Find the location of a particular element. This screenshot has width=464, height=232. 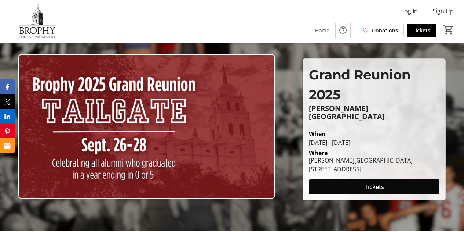

button: Tickets is located at coordinates (374, 186).